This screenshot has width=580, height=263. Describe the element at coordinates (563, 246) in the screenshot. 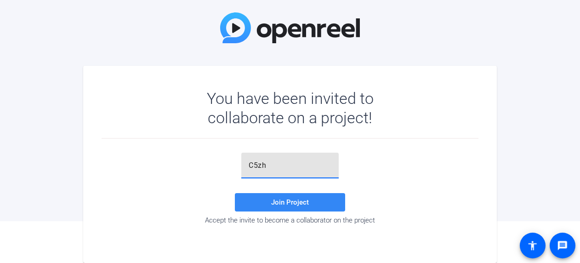

I see `mat-icon: message` at that location.